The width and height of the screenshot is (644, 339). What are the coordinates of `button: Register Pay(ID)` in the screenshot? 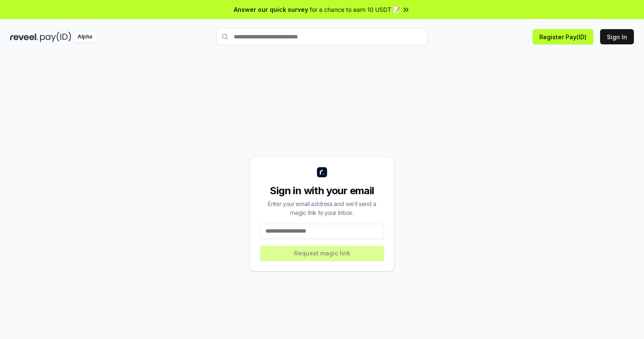 It's located at (563, 37).